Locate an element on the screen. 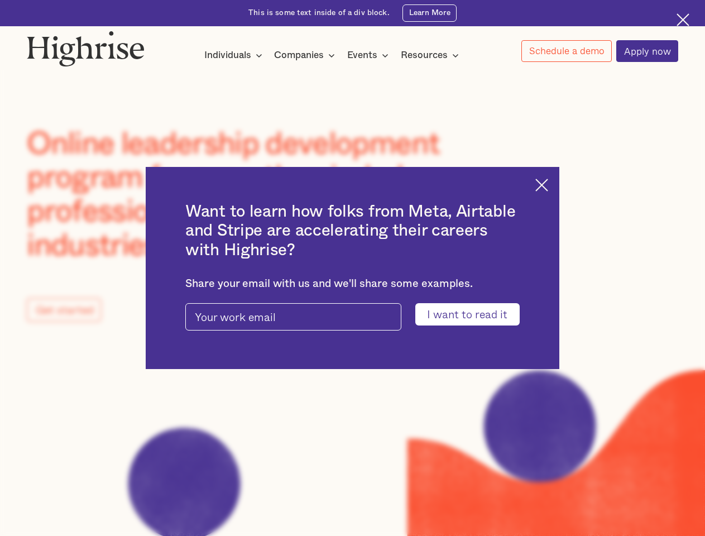 The width and height of the screenshot is (705, 536). a: Schedule a demo is located at coordinates (567, 51).